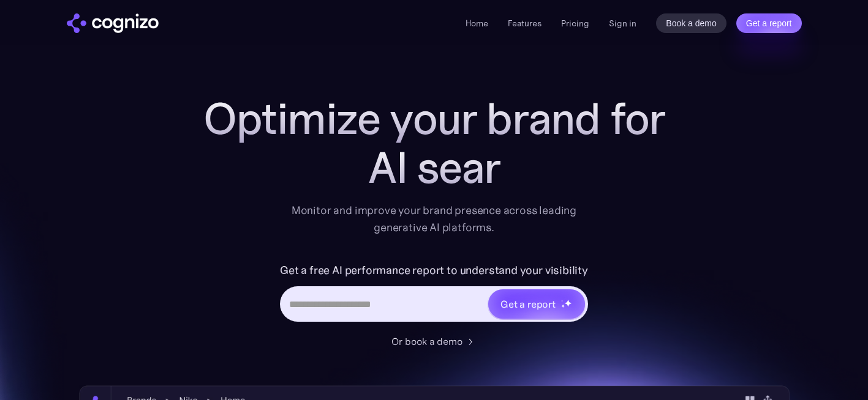 This screenshot has height=400, width=868. What do you see at coordinates (524, 24) in the screenshot?
I see `a: Features` at bounding box center [524, 24].